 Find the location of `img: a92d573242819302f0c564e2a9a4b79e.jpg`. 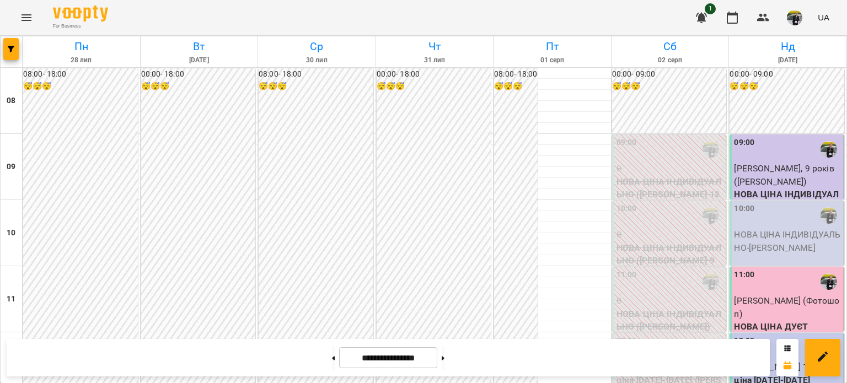

img: a92d573242819302f0c564e2a9a4b79e.jpg is located at coordinates (795, 18).